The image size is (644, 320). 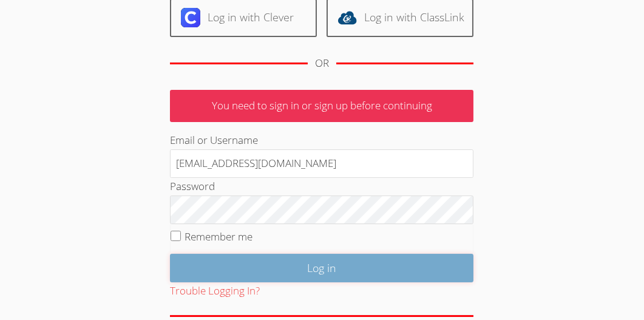 What do you see at coordinates (219, 236) in the screenshot?
I see `label: Remember me` at bounding box center [219, 236].